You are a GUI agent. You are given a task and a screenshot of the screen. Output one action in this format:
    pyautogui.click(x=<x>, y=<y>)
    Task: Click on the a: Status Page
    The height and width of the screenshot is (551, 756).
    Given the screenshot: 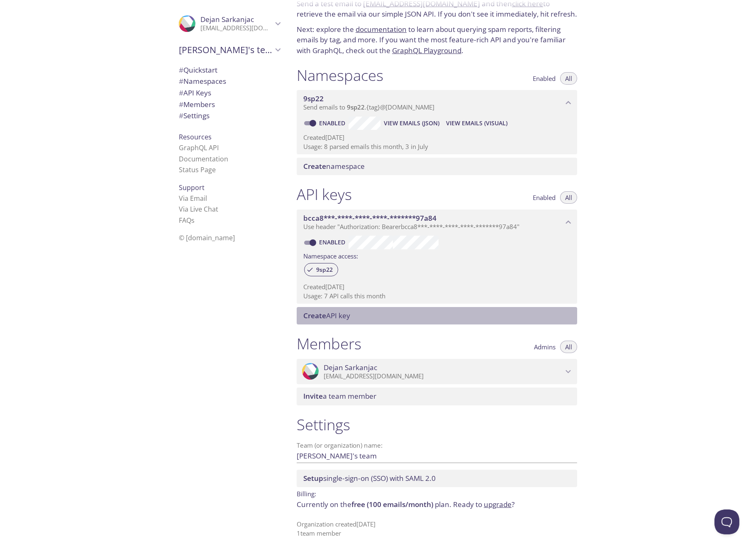 What is the action you would take?
    pyautogui.click(x=197, y=170)
    